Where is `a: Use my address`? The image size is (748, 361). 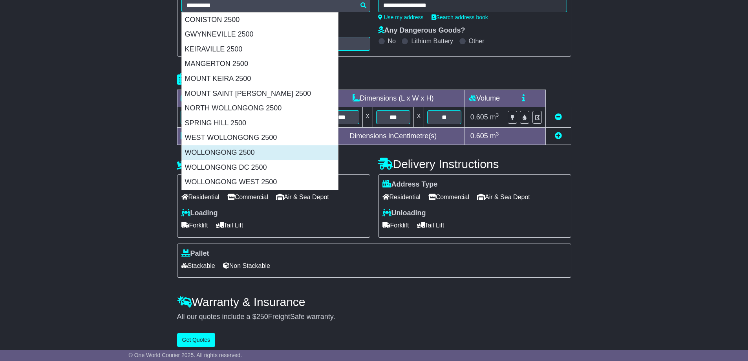 a: Use my address is located at coordinates (401, 17).